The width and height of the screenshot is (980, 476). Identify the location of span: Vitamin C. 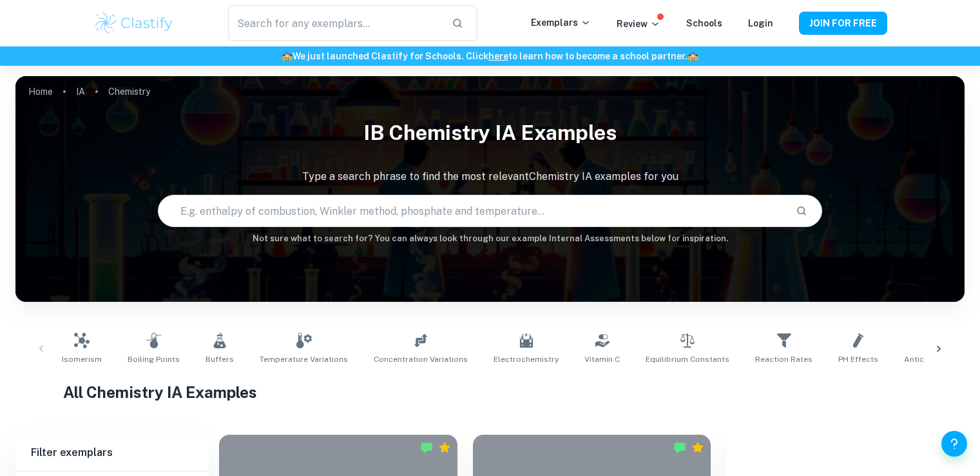
(602, 359).